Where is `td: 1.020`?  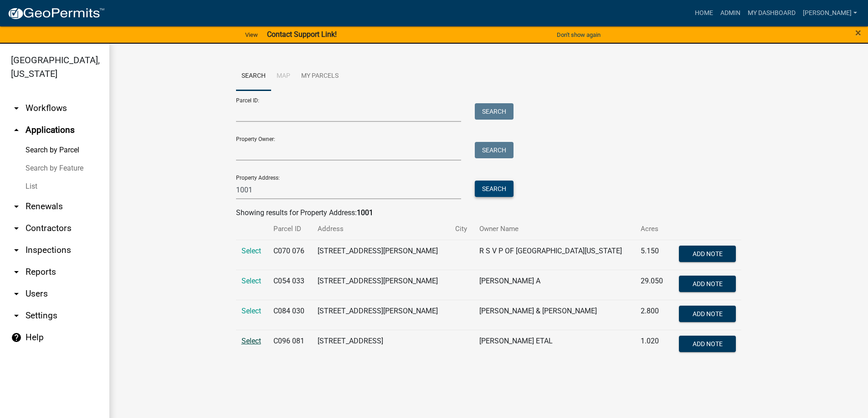 td: 1.020 is located at coordinates (652, 345).